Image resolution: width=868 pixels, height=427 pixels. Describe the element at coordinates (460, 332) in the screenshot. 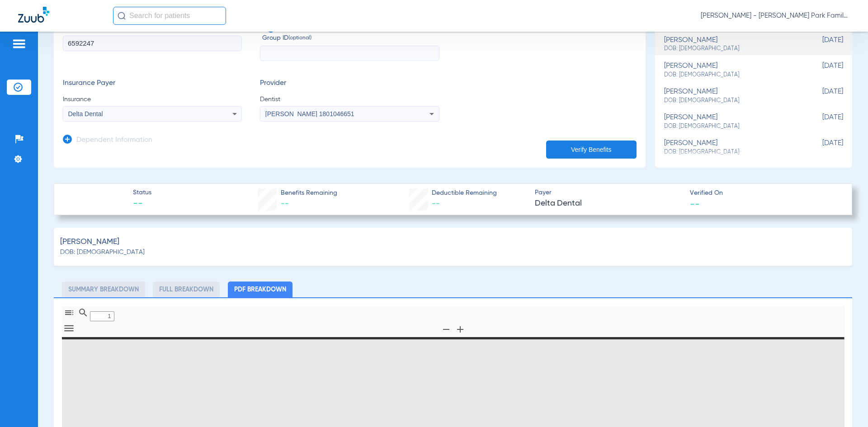

I see `pdf-shy-button: Zoom In` at that location.